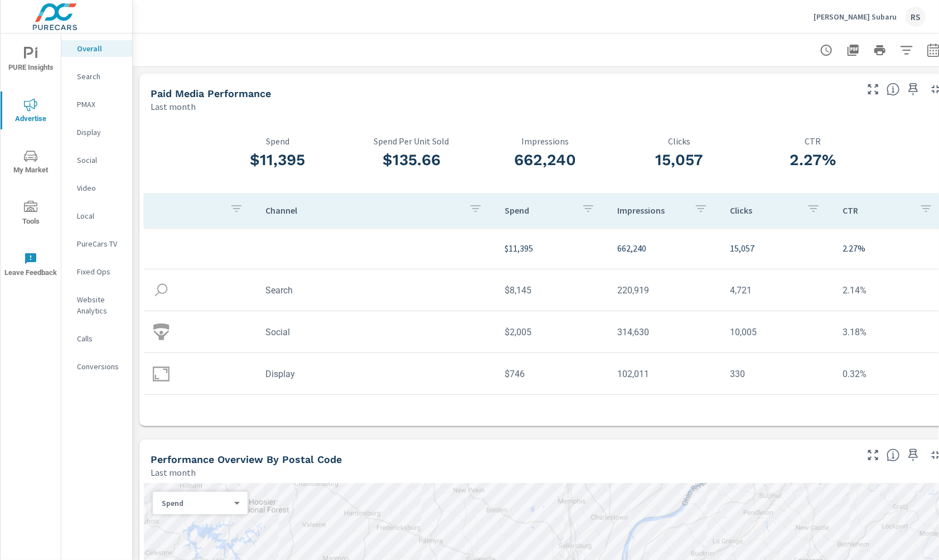  Describe the element at coordinates (552, 373) in the screenshot. I see `td: $746` at that location.